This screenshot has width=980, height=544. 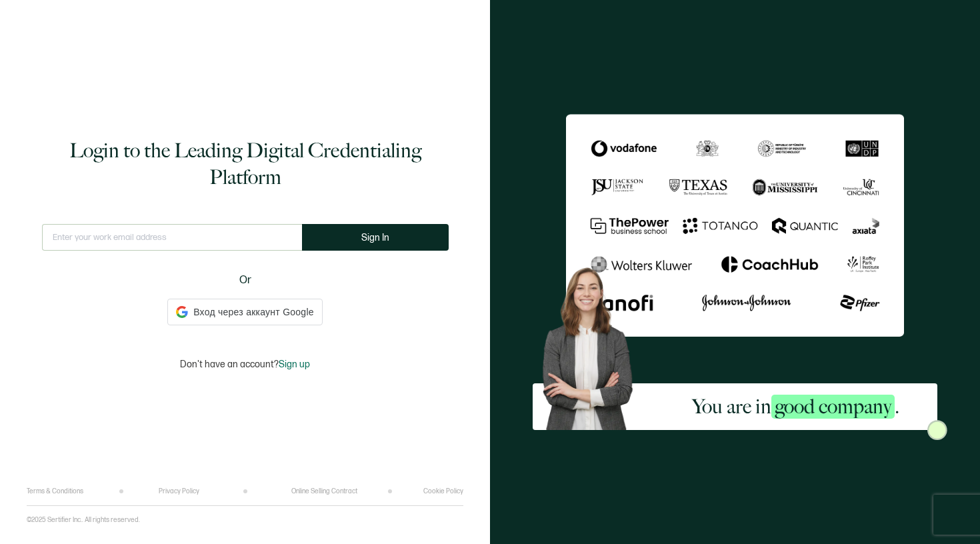 I want to click on div: Вход через аккаунт Google, so click(x=245, y=312).